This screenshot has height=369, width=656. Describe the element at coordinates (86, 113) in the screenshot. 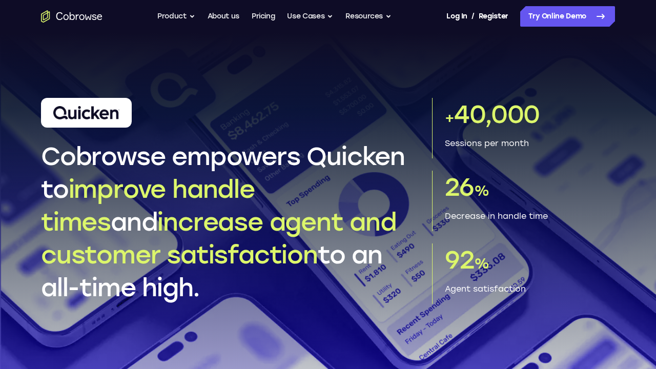

I see `img: Quicken Logo` at that location.